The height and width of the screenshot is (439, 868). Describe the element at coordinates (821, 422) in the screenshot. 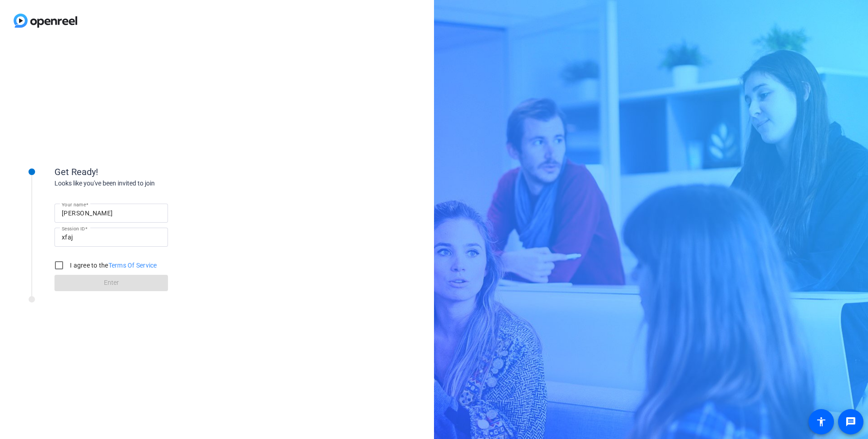

I see `mat-icon: accessibility` at that location.